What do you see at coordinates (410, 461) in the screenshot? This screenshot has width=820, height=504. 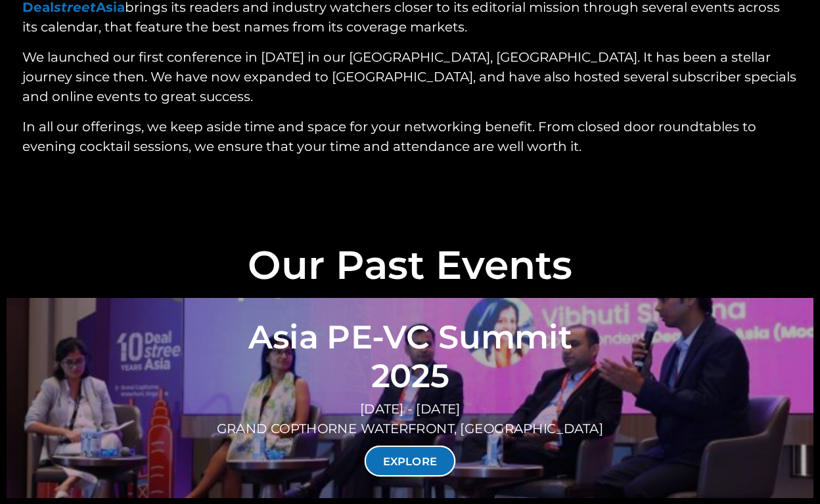 I see `a: EXPLORE` at bounding box center [410, 461].